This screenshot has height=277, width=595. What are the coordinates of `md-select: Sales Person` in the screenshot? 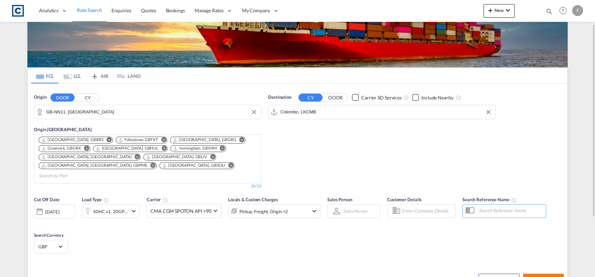 It's located at (355, 211).